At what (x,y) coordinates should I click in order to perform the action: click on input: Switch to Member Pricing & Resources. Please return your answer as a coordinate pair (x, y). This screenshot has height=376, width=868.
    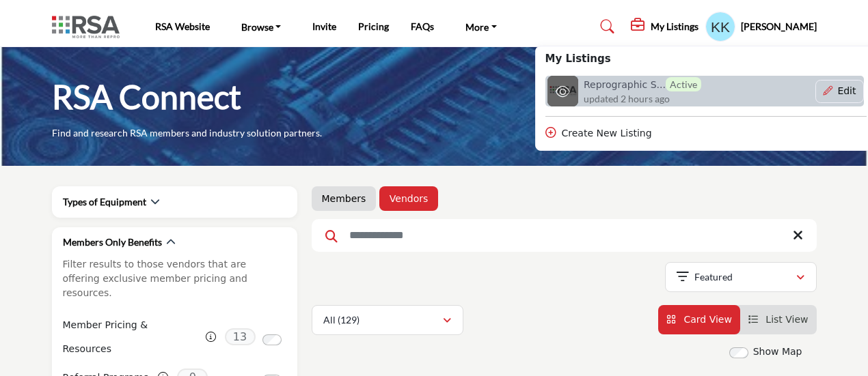
    Looking at the image, I should click on (272, 340).